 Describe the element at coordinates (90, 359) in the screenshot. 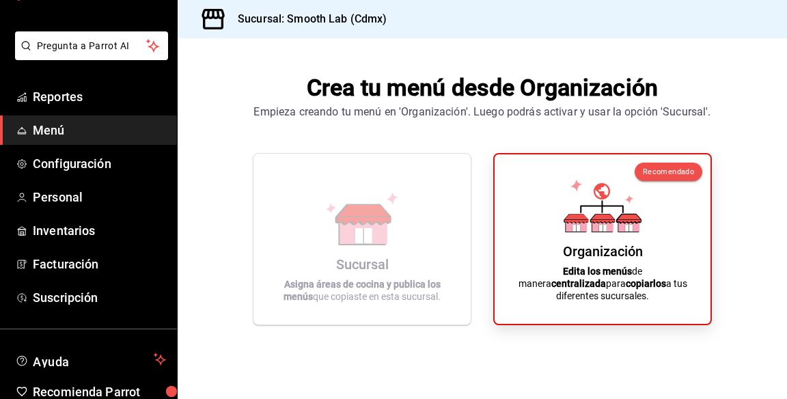

I see `span: Ayuda` at that location.